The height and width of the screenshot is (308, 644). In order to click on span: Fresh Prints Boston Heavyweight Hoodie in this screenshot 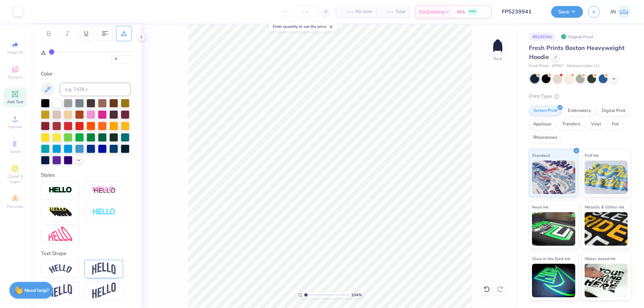, I will do `click(577, 53)`.